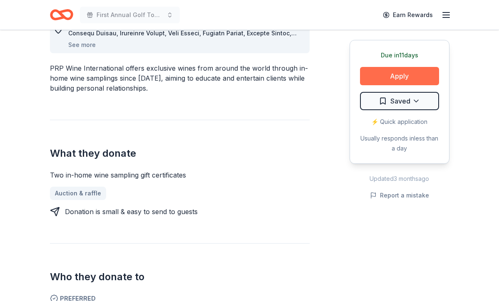  I want to click on button: Apply, so click(399, 76).